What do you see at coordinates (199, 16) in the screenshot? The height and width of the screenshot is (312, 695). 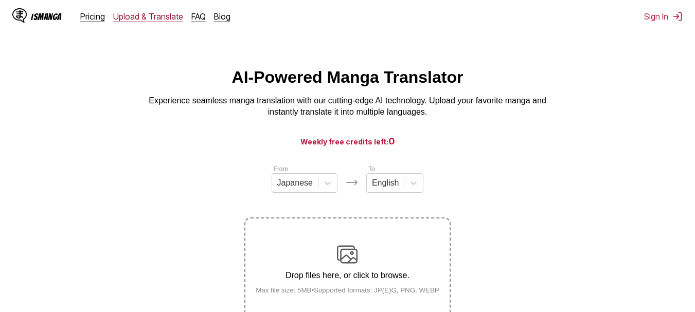 I see `a: FAQ` at bounding box center [199, 16].